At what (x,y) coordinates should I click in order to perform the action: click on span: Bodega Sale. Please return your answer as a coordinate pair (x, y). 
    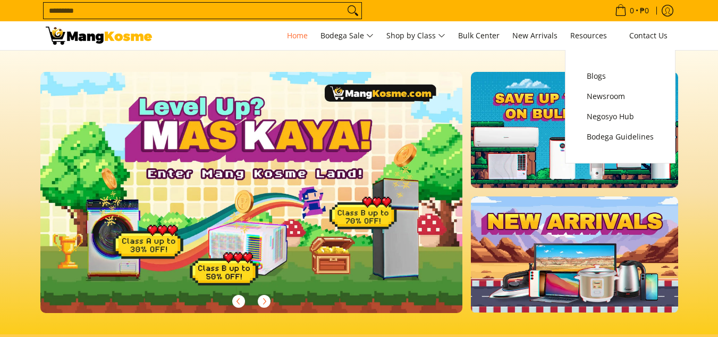
    Looking at the image, I should click on (347, 36).